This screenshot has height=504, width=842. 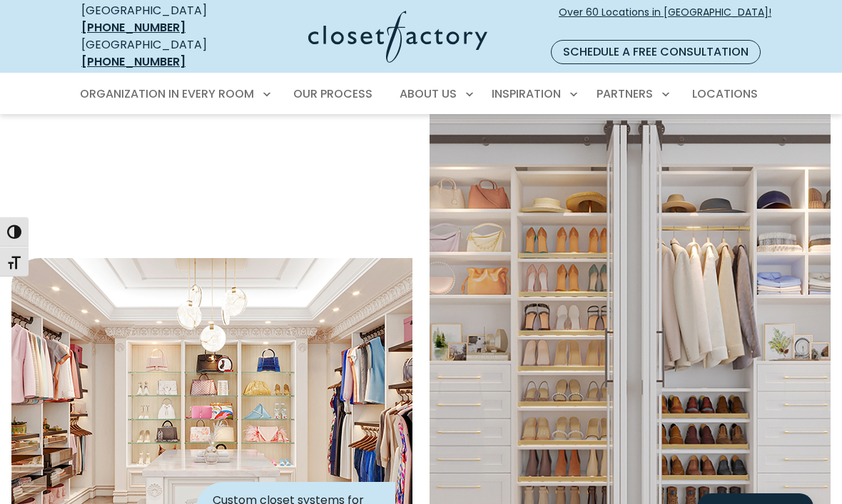 What do you see at coordinates (421, 94) in the screenshot?
I see `nav: Primary Menu` at bounding box center [421, 94].